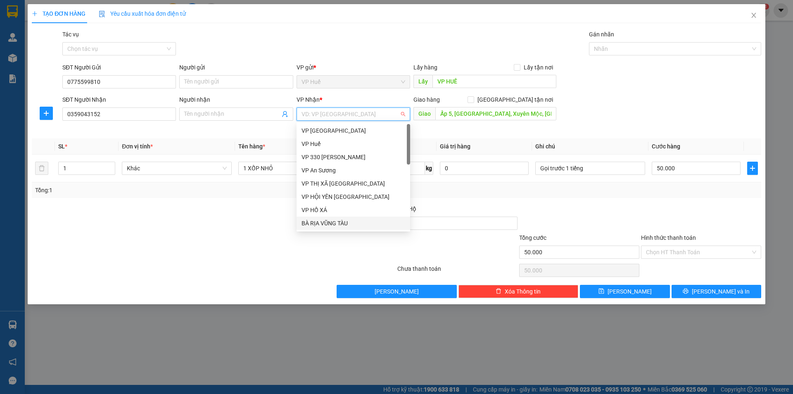 The image size is (793, 394). What do you see at coordinates (424, 114) in the screenshot?
I see `span: Giao` at bounding box center [424, 114].